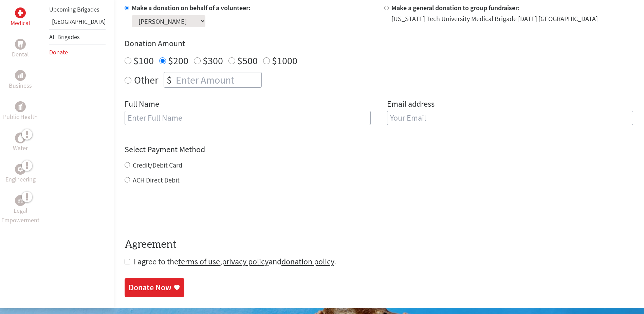  What do you see at coordinates (21, 86) in the screenshot?
I see `p: Business` at bounding box center [21, 86].